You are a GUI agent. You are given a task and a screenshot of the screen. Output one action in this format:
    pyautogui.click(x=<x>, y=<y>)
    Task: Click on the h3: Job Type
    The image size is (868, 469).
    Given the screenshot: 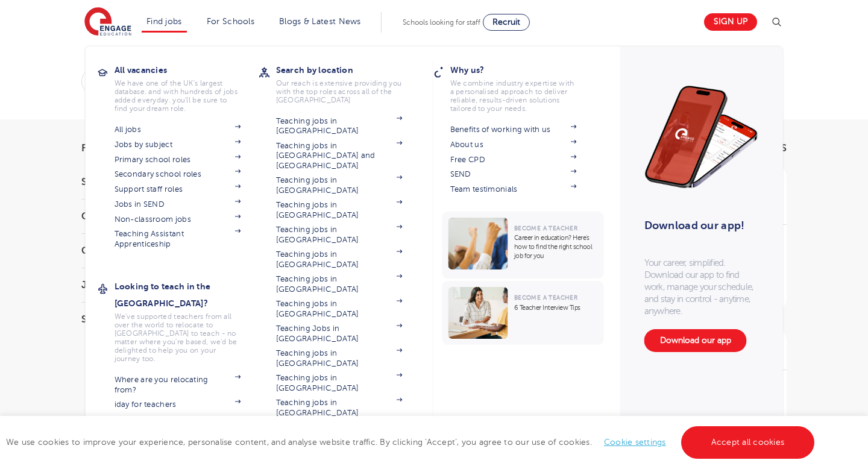 What is the action you would take?
    pyautogui.click(x=148, y=285)
    